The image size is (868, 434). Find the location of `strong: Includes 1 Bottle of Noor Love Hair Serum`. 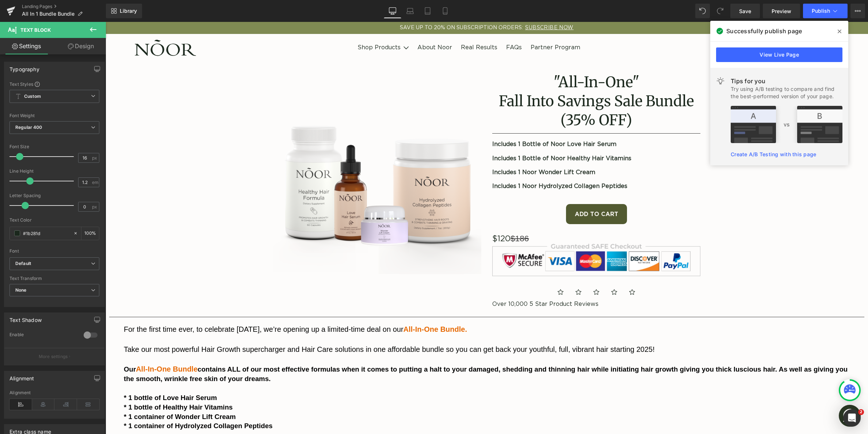

strong: Includes 1 Bottle of Noor Love Hair Serum is located at coordinates (449, 122).